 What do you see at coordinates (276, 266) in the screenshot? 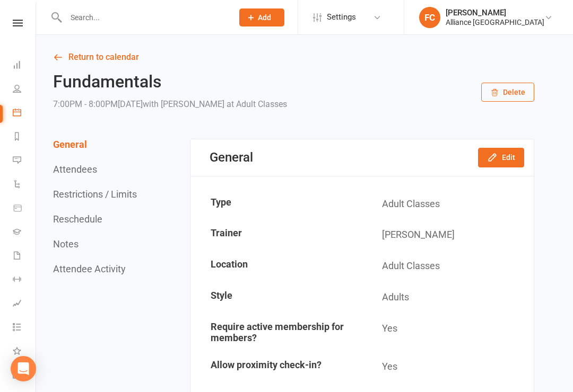
I see `td: Location` at bounding box center [276, 266].